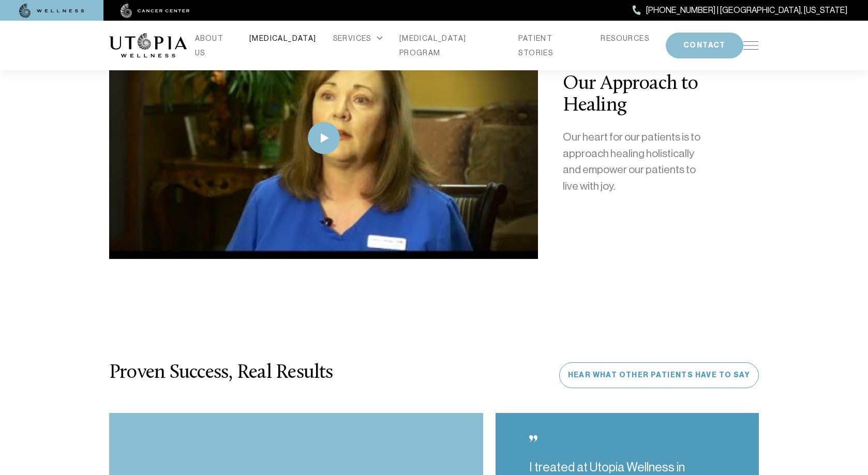  I want to click on a: ABOUT US, so click(214, 46).